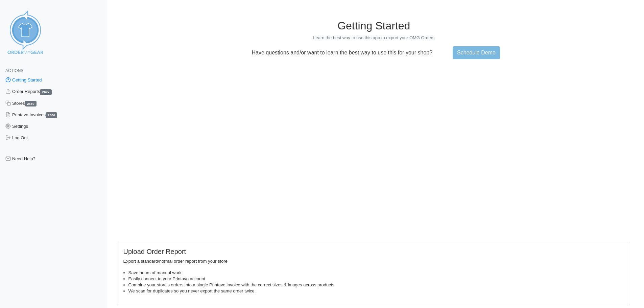  Describe the element at coordinates (377, 285) in the screenshot. I see `li: Combine your store's orders into a single Printavo invoice with the correct sizes & images across...` at that location.